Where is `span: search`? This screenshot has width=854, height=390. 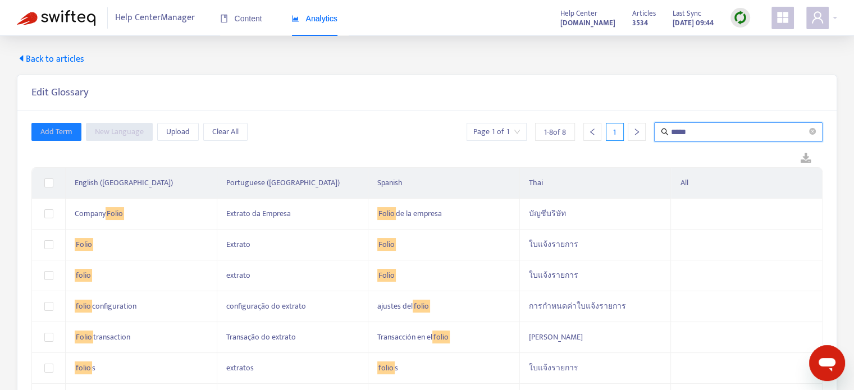
span: search is located at coordinates (665, 132).